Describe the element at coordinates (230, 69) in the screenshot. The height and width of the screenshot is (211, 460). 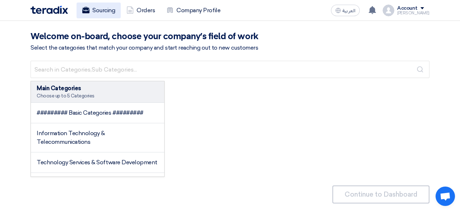
I see `input: Search in Categories,Sub Categories...` at that location.